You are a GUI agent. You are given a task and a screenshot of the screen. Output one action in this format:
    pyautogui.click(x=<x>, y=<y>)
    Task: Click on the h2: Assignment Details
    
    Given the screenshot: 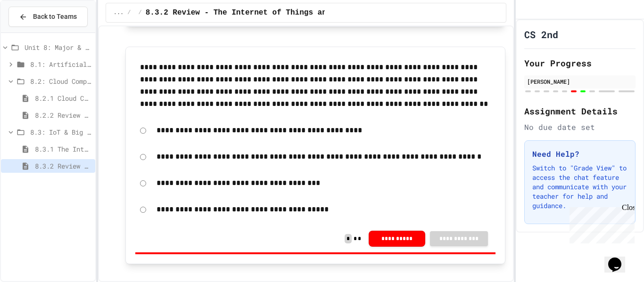 What is the action you would take?
    pyautogui.click(x=580, y=111)
    